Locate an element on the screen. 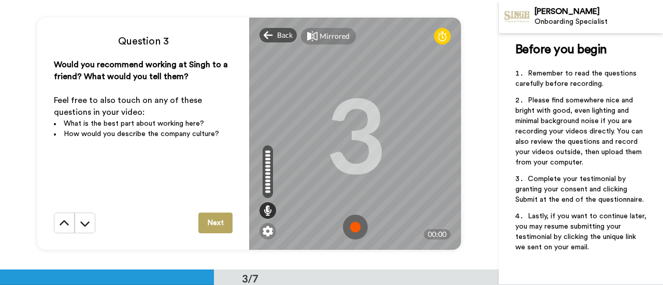 The image size is (663, 285). span: Remember to read the questions carefully before recording. is located at coordinates (577, 79).